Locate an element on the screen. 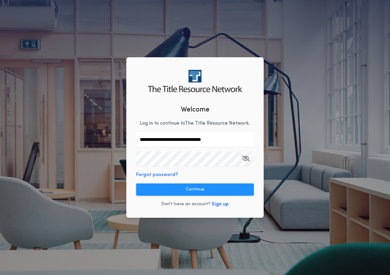 This screenshot has height=275, width=390. button: Continue is located at coordinates (195, 190).